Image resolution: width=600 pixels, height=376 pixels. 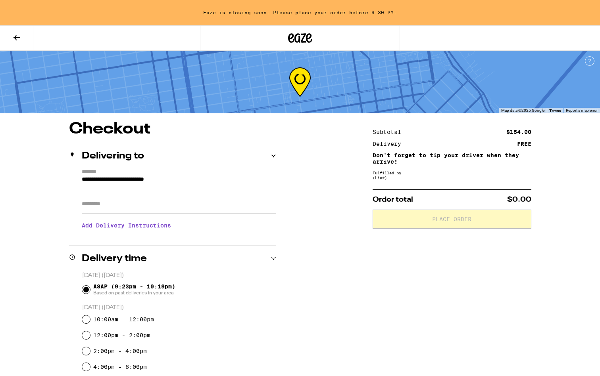 I want to click on div: Fulfilled by (Lic# ), so click(x=452, y=175).